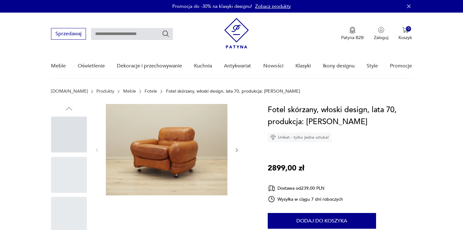  I want to click on a: Oświetlenie, so click(91, 66).